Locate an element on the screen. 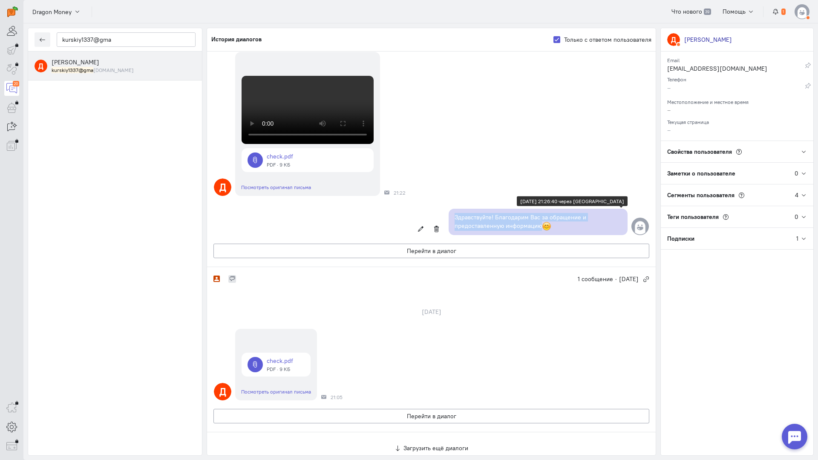  mark: kurskiy1337@gma is located at coordinates (72, 70).